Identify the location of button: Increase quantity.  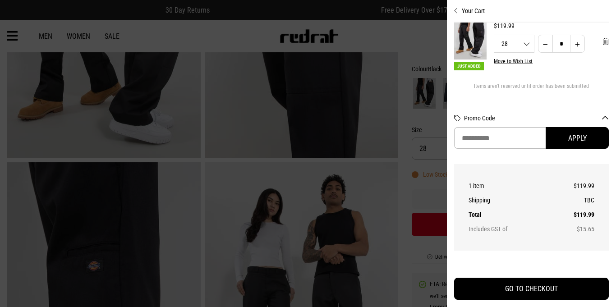
(577, 44).